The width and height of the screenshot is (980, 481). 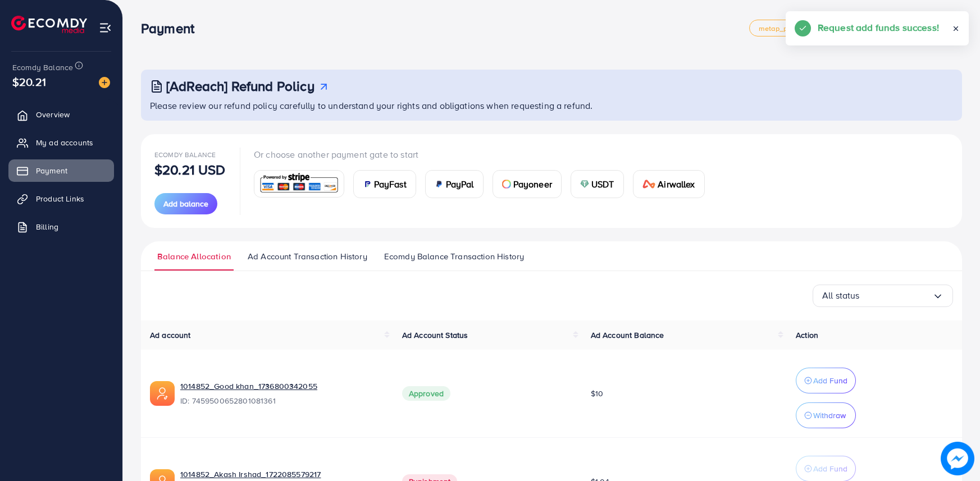 I want to click on span: Action, so click(x=807, y=335).